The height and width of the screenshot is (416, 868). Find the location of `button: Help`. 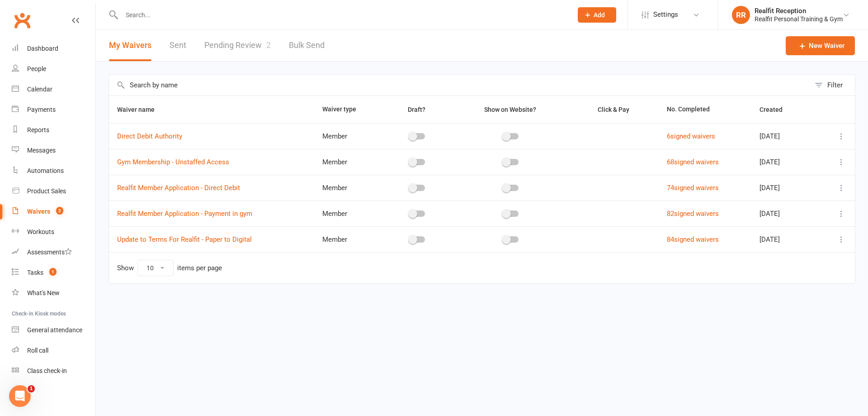

button: Help is located at coordinates (151, 301).